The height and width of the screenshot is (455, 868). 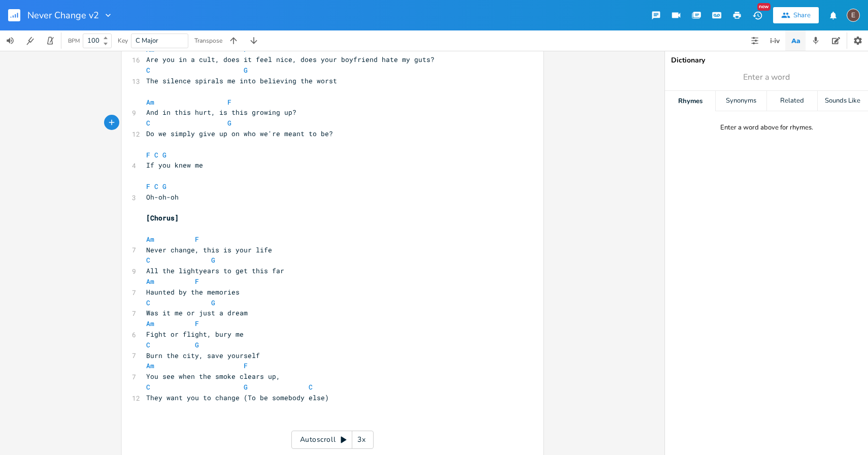 I want to click on button: New, so click(x=758, y=15).